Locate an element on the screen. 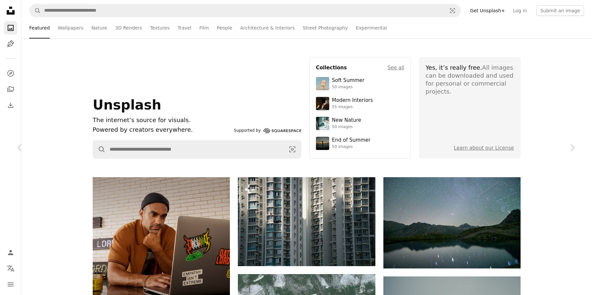 The height and width of the screenshot is (295, 592). button: Menu is located at coordinates (11, 285).